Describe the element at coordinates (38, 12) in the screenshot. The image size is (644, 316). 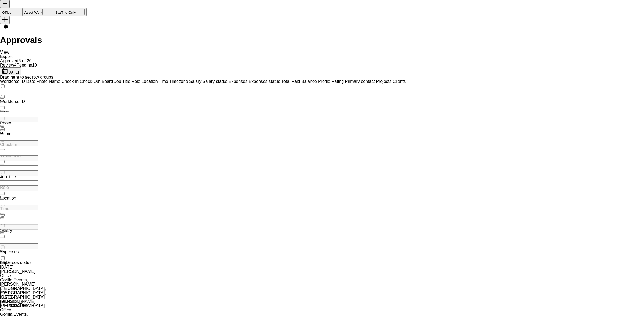
I see `button: Asset Work` at that location.